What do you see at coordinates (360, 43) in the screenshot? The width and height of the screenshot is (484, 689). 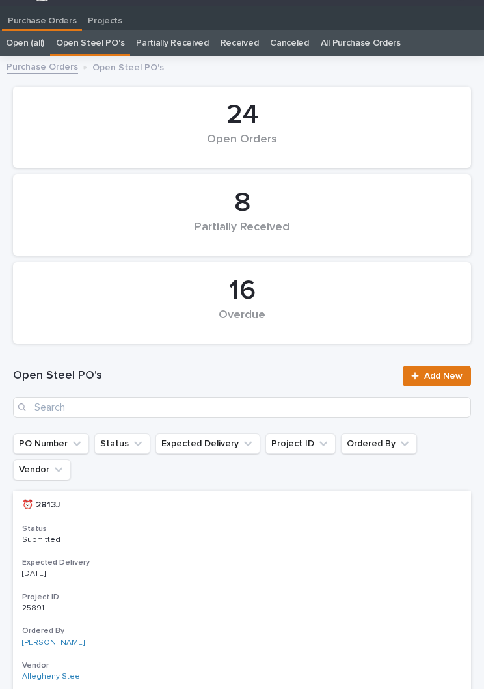 I see `a: All Purchase Orders` at bounding box center [360, 43].